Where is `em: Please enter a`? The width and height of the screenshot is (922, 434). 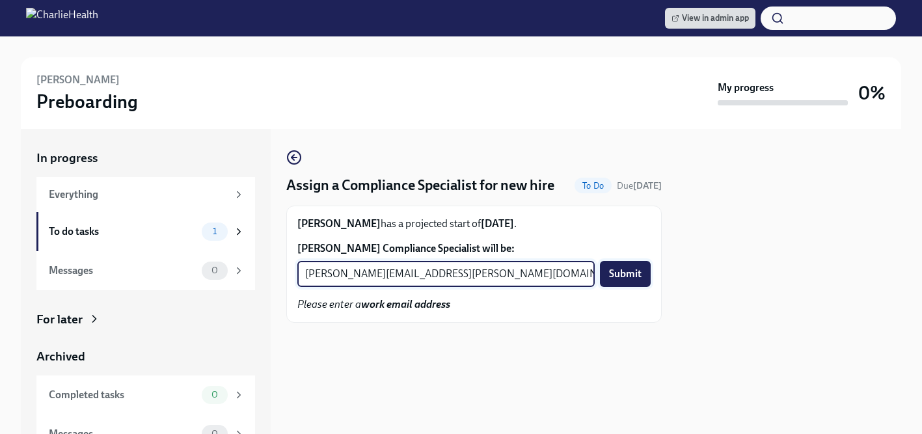 em: Please enter a is located at coordinates (374, 304).